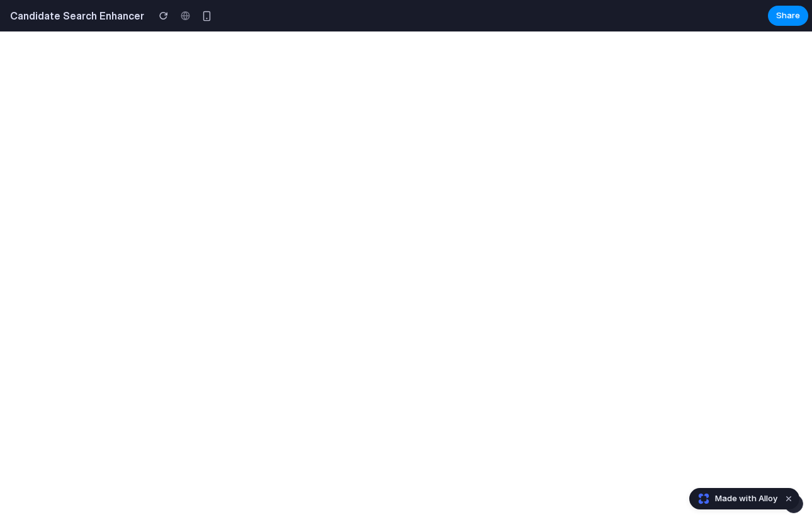  Describe the element at coordinates (789, 498) in the screenshot. I see `button: Dismiss watermark` at that location.